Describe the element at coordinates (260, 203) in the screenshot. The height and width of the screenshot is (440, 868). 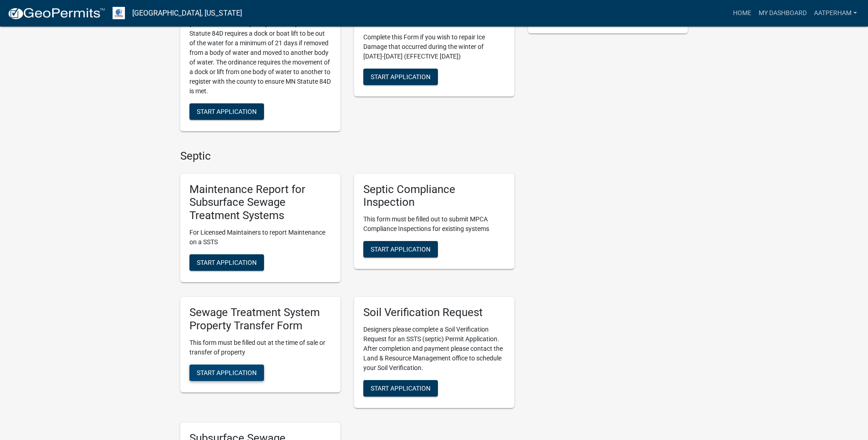
I see `h5: Maintenance Report for Subsurface Sewage Treatment Systems` at that location.